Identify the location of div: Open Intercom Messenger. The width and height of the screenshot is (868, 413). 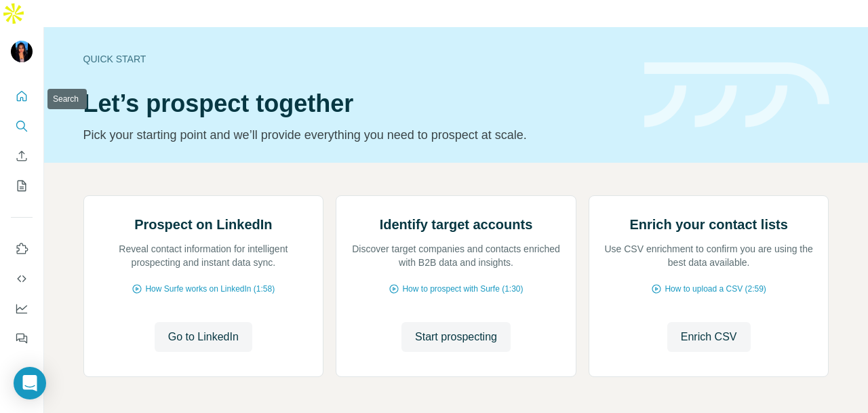
(29, 384).